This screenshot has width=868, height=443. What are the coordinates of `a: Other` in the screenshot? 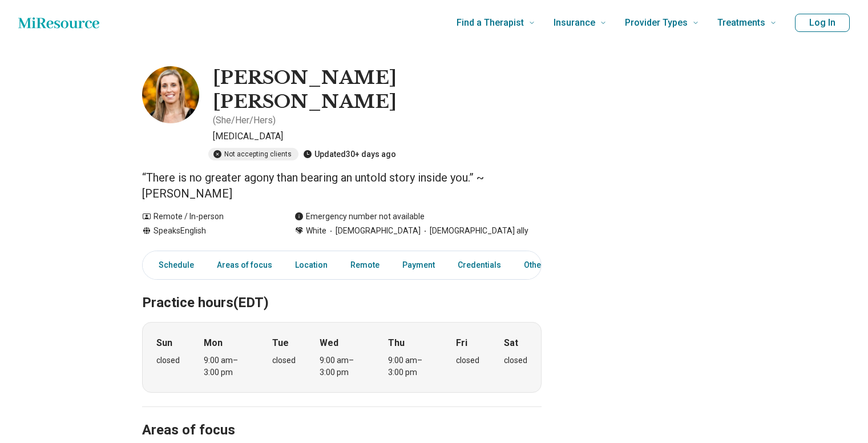 It's located at (537, 265).